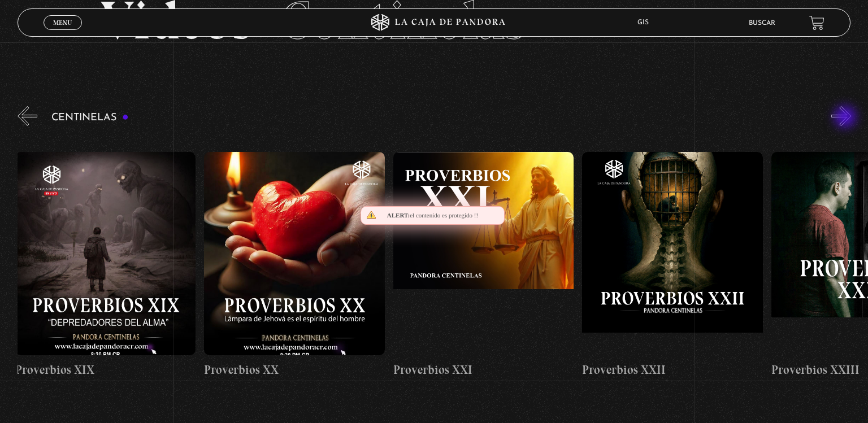 The width and height of the screenshot is (868, 423). Describe the element at coordinates (432, 216) in the screenshot. I see `div: el contenido es protegido !!` at that location.